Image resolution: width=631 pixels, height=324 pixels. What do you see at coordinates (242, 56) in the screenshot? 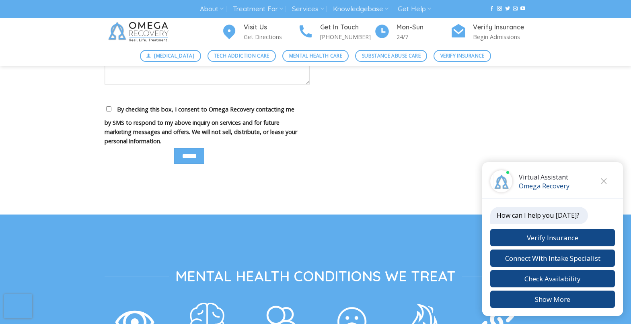
I see `span: Tech Addiction Care` at bounding box center [242, 56].